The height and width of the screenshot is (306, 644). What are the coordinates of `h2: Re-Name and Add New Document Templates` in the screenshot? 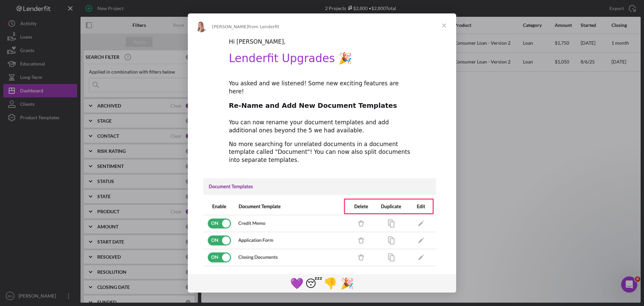 It's located at (322, 107).